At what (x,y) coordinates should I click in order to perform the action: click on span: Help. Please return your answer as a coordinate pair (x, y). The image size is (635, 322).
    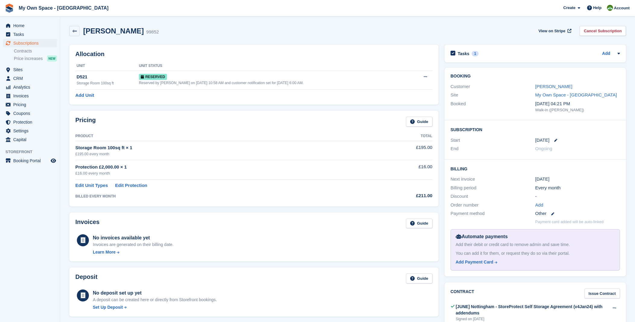
    Looking at the image, I should click on (597, 8).